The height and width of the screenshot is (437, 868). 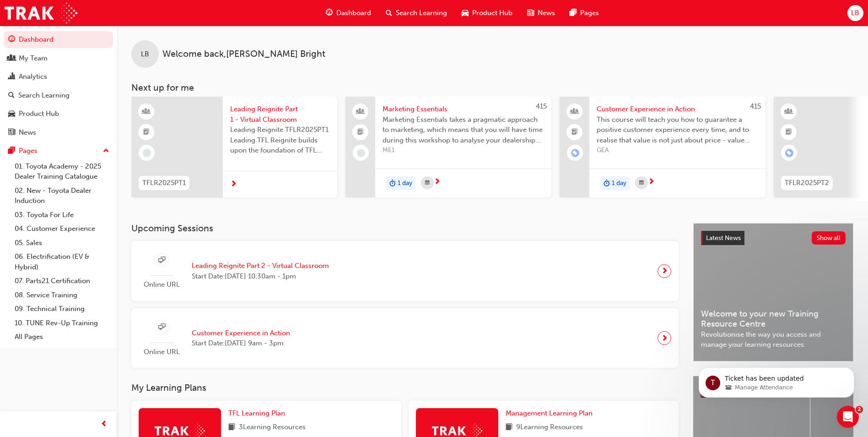 I want to click on span: LB, so click(x=855, y=13).